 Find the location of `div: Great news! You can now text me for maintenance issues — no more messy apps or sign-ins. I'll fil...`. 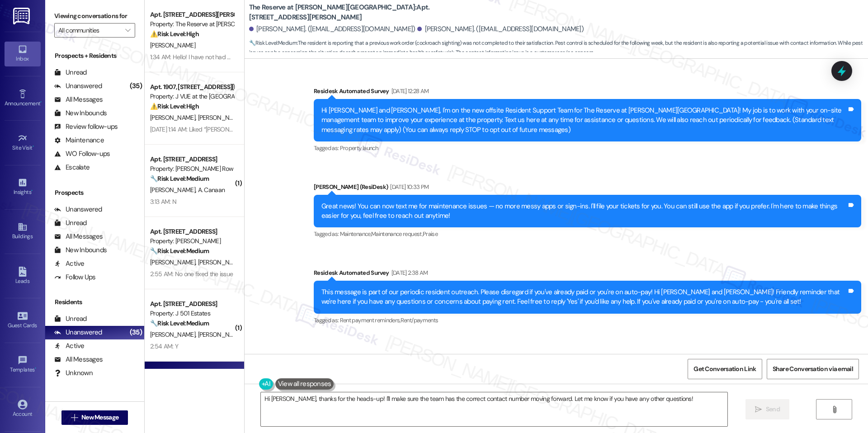

div: Great news! You can now text me for maintenance issues — no more messy apps or sign-ins. I'll fil... is located at coordinates (584, 211).